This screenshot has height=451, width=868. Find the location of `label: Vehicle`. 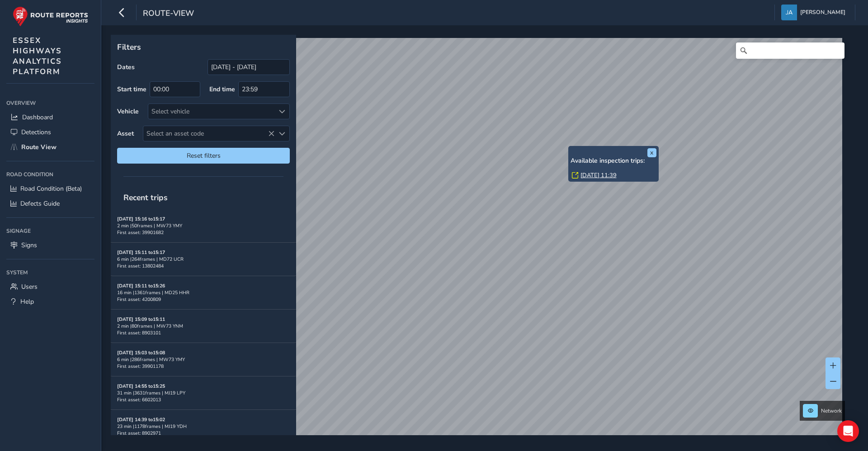

label: Vehicle is located at coordinates (128, 111).